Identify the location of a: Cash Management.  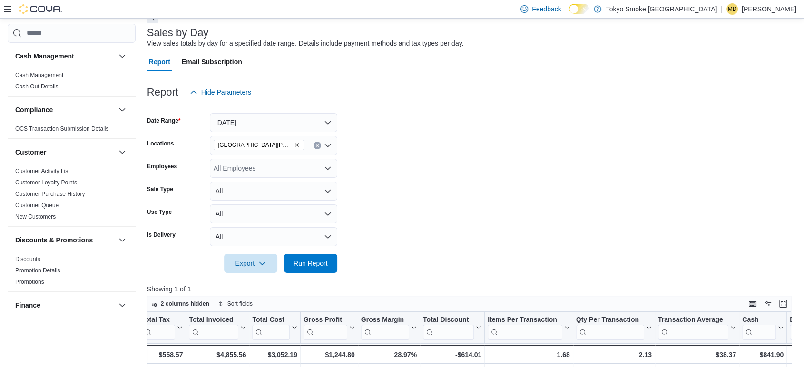
(39, 75).